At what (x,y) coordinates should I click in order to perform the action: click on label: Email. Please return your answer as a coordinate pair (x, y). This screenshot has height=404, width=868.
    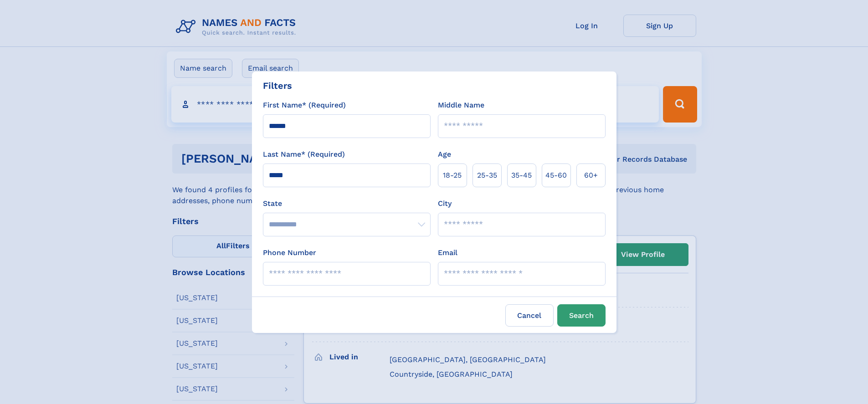
    Looking at the image, I should click on (447, 253).